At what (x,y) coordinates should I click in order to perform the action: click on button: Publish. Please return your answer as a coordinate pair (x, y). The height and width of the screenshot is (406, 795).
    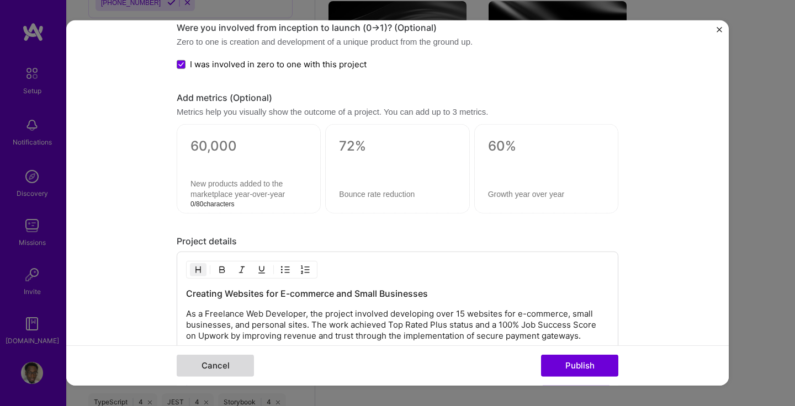
    Looking at the image, I should click on (580, 366).